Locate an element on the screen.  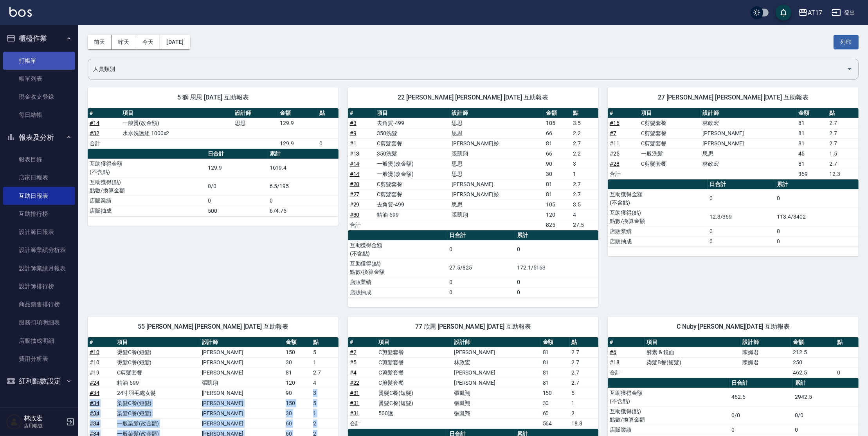
td: 90 is located at coordinates (557, 164).